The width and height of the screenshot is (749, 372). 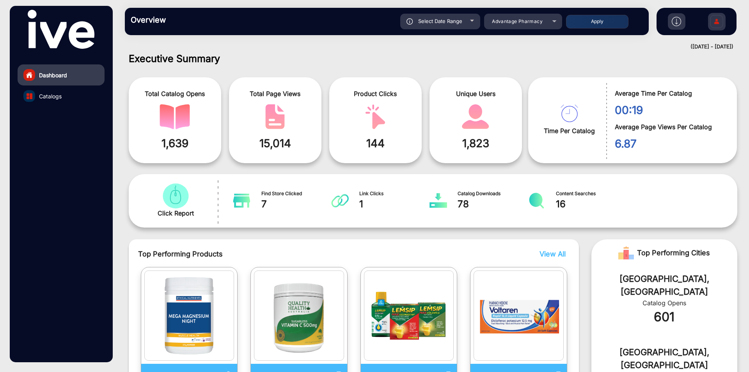 What do you see at coordinates (591, 193) in the screenshot?
I see `span: Content Searches` at bounding box center [591, 193].